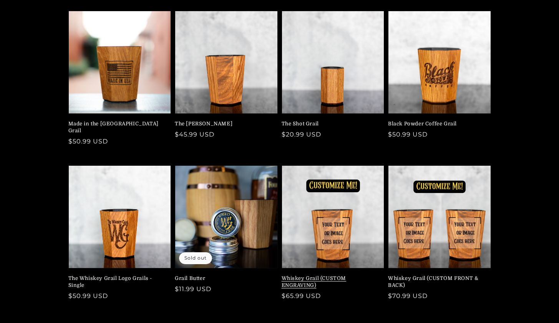  What do you see at coordinates (437, 282) in the screenshot?
I see `a: Whiskey Grail (CUSTOM FRONT & BACK)` at bounding box center [437, 282].